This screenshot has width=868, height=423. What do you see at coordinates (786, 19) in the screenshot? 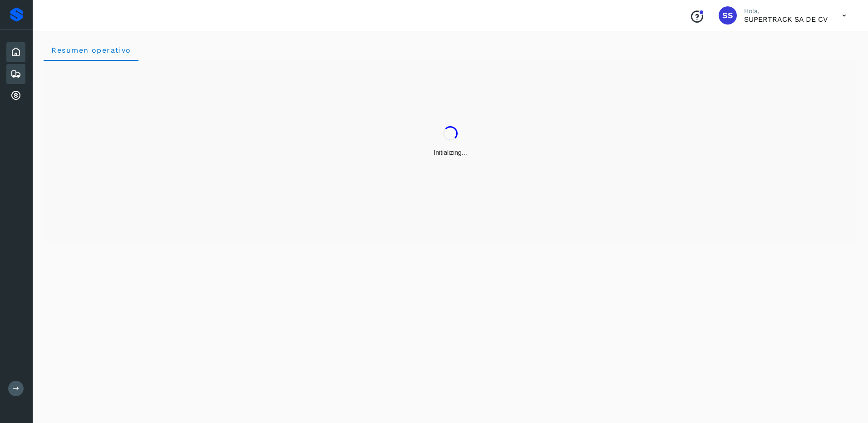
I see `p: SUPERTRACK SA DE CV` at bounding box center [786, 19].